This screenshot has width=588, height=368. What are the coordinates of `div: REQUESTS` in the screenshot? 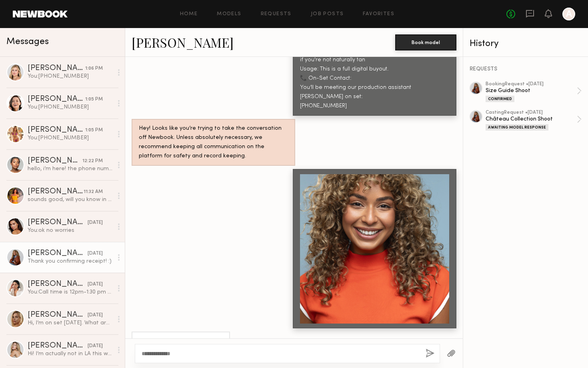 It's located at (526, 69).